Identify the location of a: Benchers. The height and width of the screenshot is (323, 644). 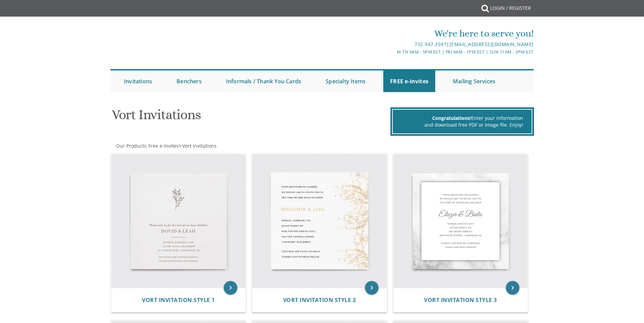
(189, 81).